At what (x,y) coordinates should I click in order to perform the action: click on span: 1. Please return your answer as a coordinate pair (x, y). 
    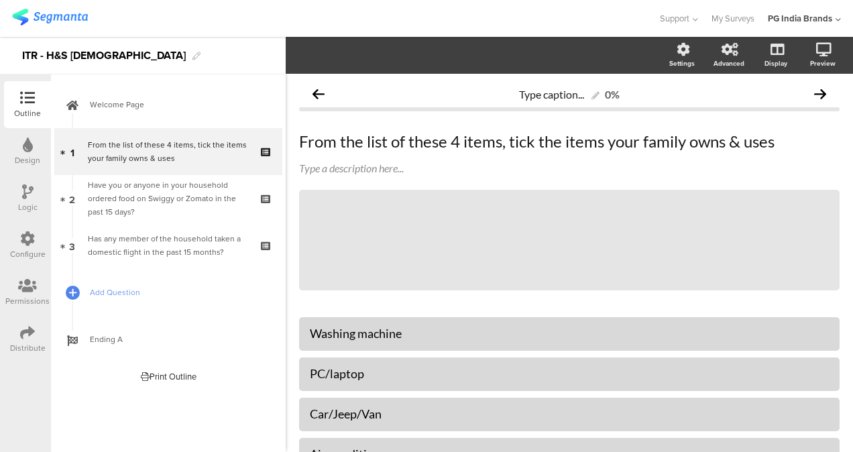
    Looking at the image, I should click on (72, 152).